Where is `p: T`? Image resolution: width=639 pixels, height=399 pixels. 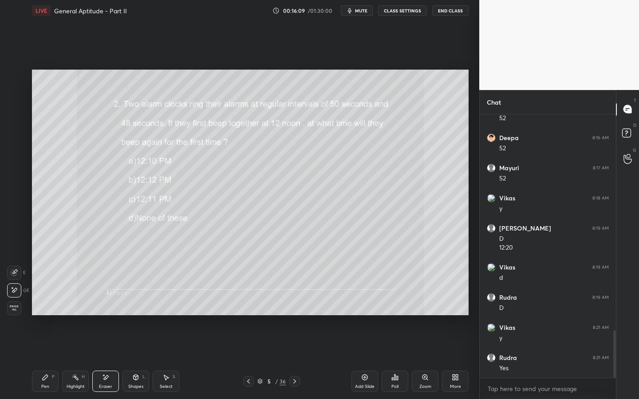 p: T is located at coordinates (635, 100).